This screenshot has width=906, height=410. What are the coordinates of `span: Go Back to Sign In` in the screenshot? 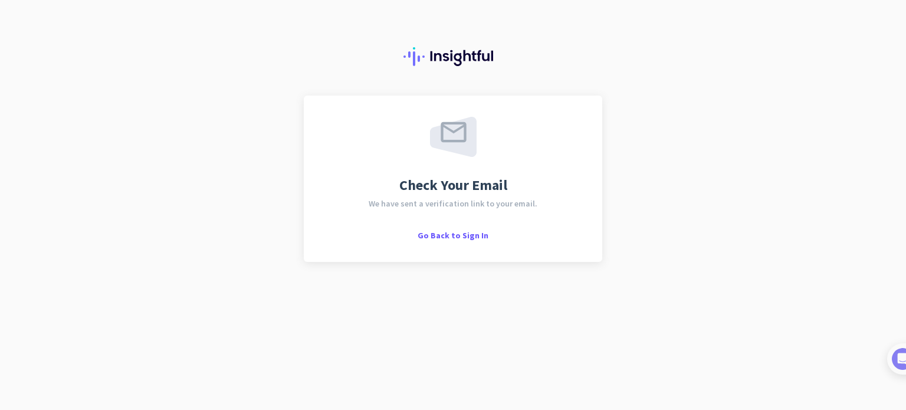 It's located at (453, 235).